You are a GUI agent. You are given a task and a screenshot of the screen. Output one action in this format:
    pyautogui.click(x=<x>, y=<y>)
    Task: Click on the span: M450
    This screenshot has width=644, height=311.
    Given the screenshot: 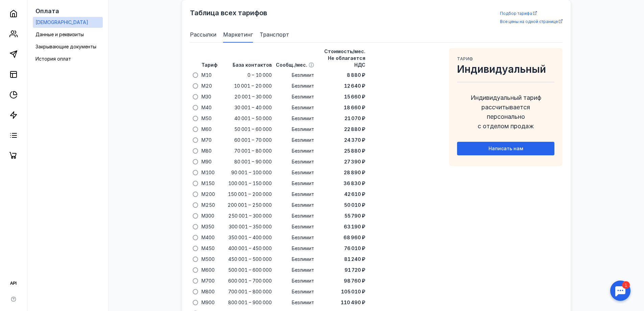 What is the action you would take?
    pyautogui.click(x=208, y=248)
    